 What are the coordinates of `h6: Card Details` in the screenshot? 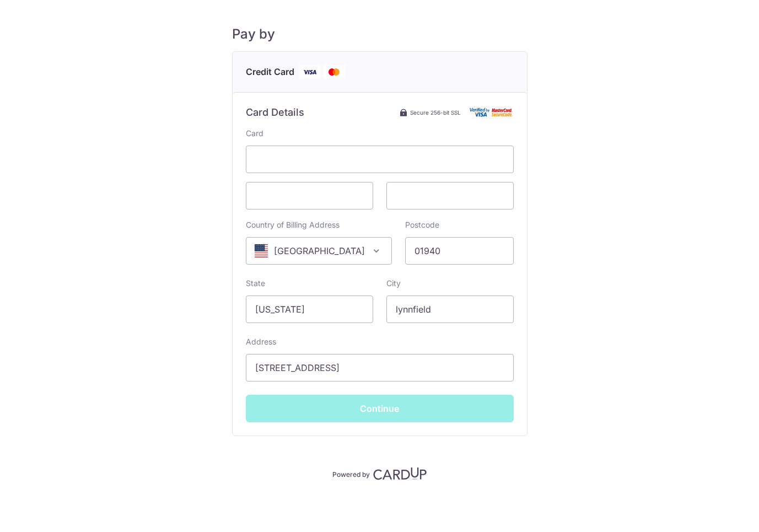 It's located at (275, 113).